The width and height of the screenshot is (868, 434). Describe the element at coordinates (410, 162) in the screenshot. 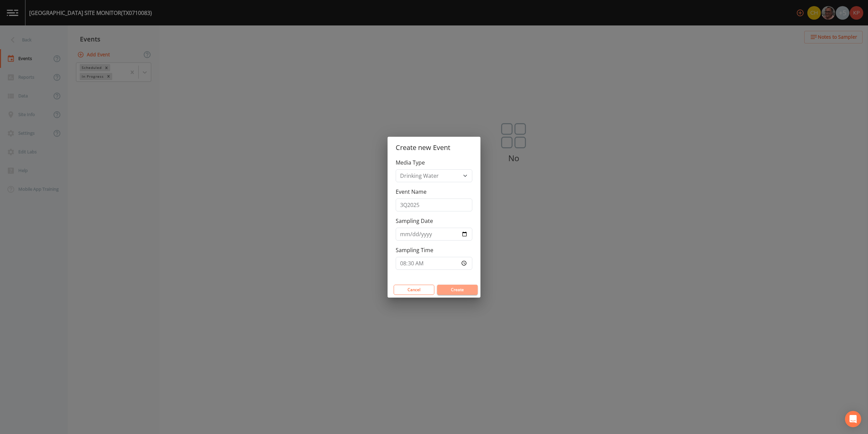

I see `label: Media Type` at that location.